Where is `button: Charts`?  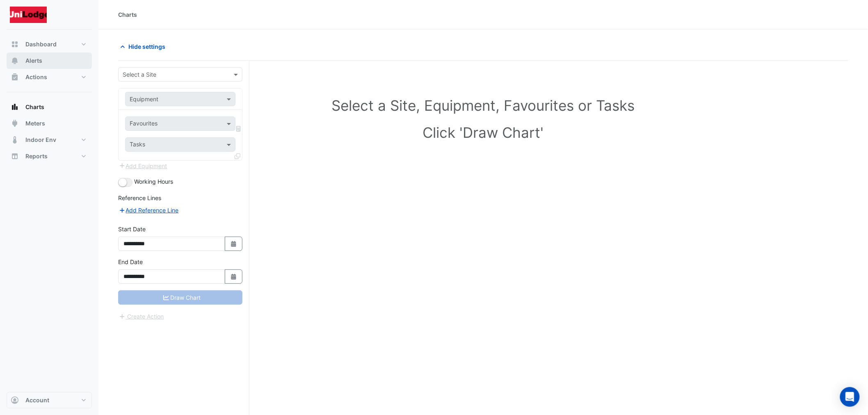
button: Charts is located at coordinates (49, 107).